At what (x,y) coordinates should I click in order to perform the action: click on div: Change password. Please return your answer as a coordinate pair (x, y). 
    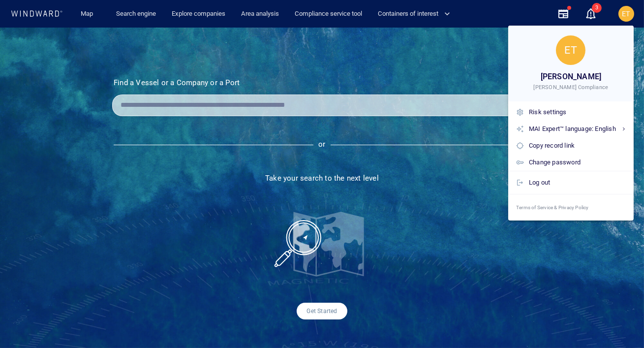
    Looking at the image, I should click on (577, 162).